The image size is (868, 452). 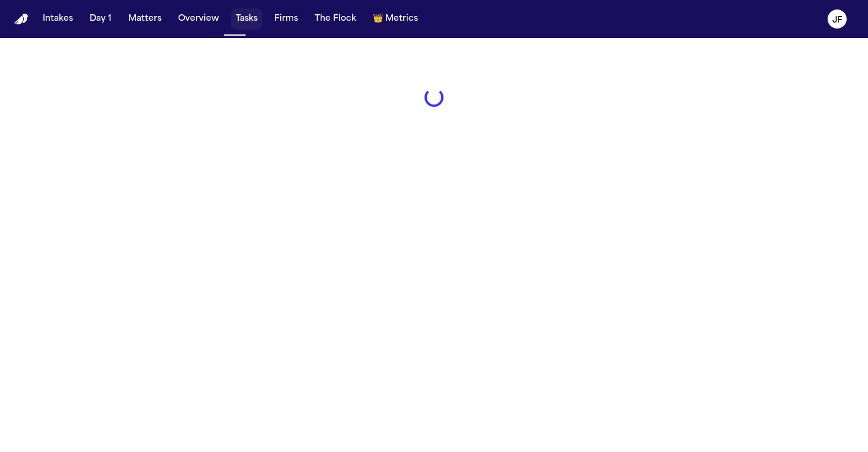 I want to click on button: Tasks, so click(x=246, y=19).